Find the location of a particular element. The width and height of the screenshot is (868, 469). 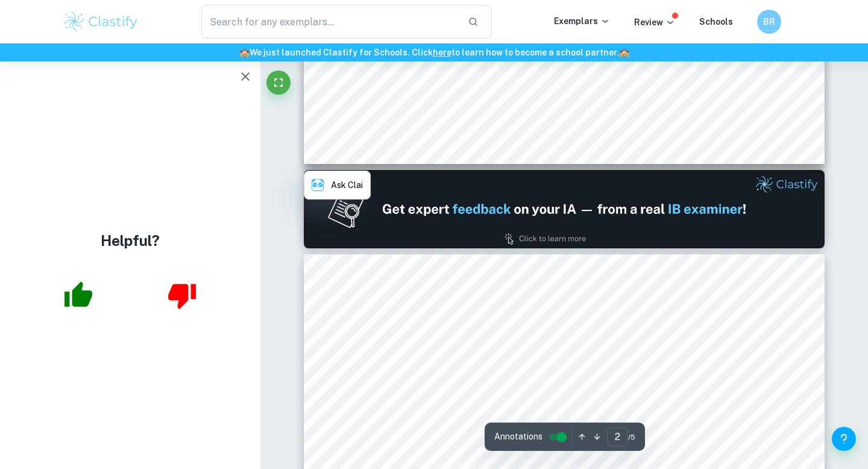

p: Ask Clai is located at coordinates (346, 185).